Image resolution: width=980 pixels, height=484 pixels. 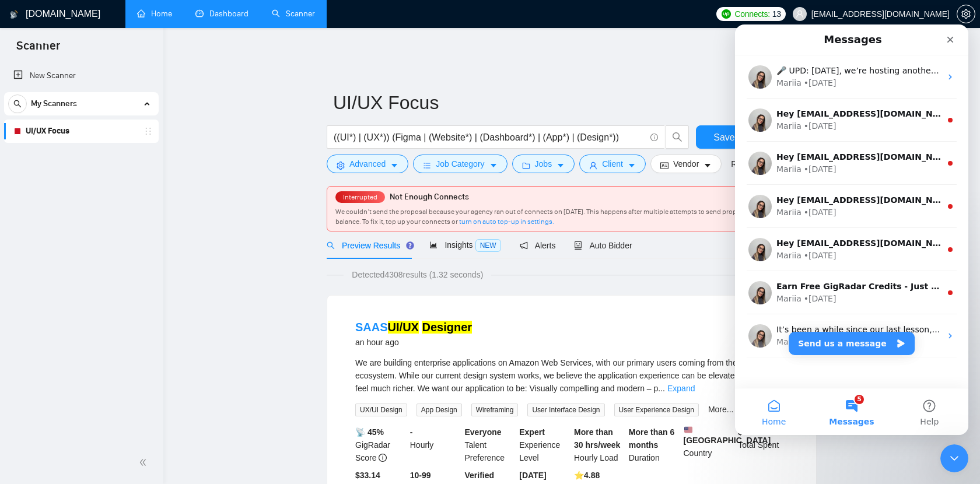 What do you see at coordinates (221, 13) in the screenshot?
I see `a: dashboardDashboard` at bounding box center [221, 13].